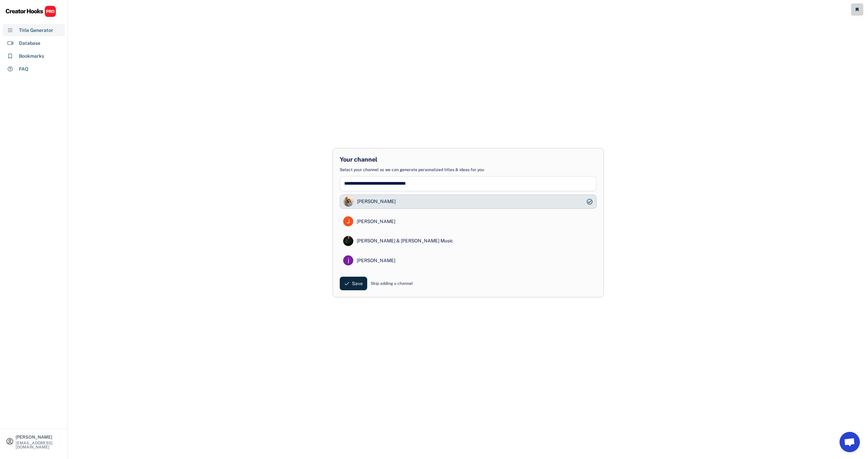  What do you see at coordinates (36, 30) in the screenshot?
I see `div: Title Generator` at bounding box center [36, 30].